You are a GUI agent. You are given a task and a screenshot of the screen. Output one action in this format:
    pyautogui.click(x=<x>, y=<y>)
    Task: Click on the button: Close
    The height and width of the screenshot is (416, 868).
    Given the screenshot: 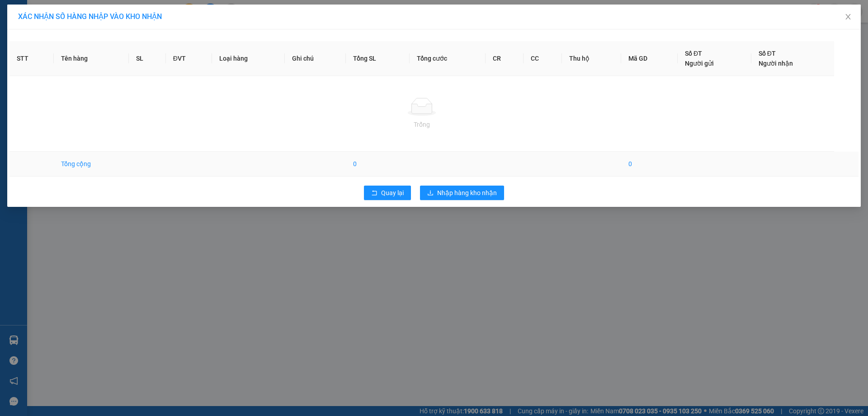 What is the action you would take?
    pyautogui.click(x=849, y=17)
    